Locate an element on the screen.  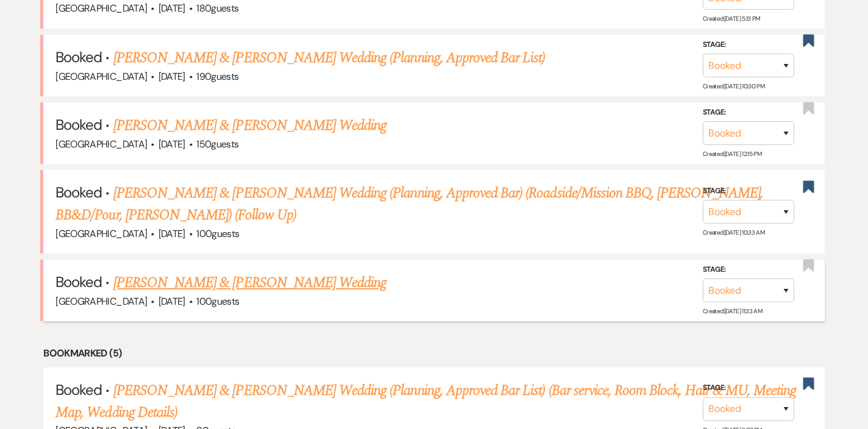
span: 190 guests is located at coordinates (217, 76).